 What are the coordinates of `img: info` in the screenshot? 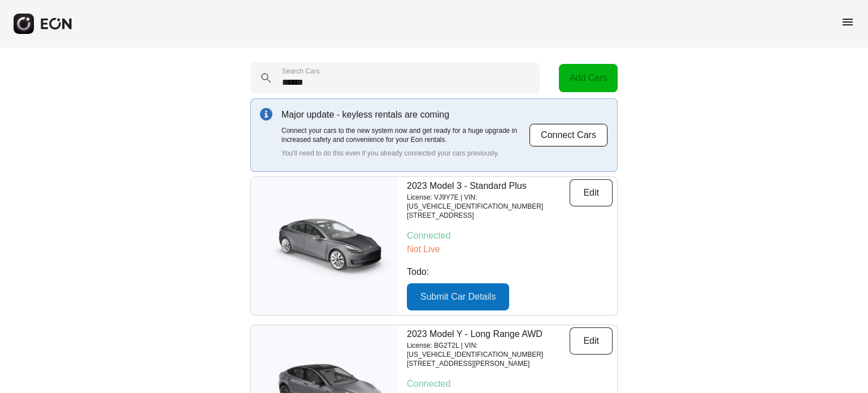 It's located at (266, 114).